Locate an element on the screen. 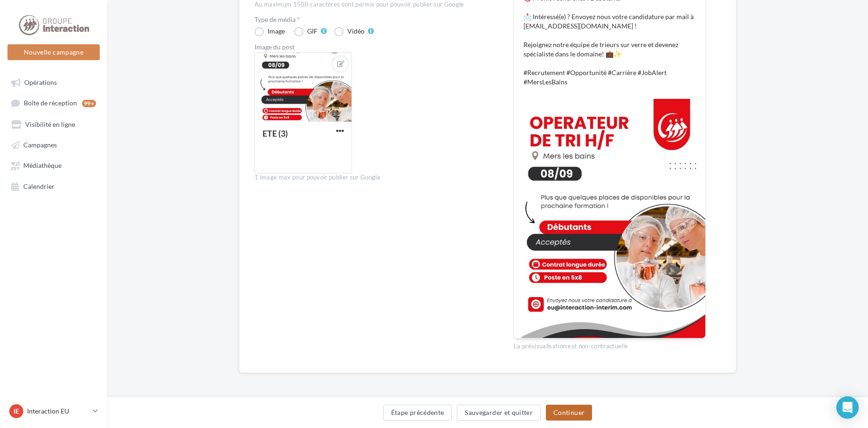 This screenshot has width=868, height=428. a: Médiathèque is located at coordinates (53, 165).